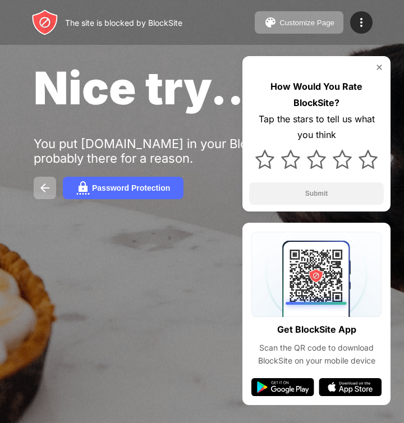 The width and height of the screenshot is (404, 423). I want to click on span: Nice try..., so click(147, 88).